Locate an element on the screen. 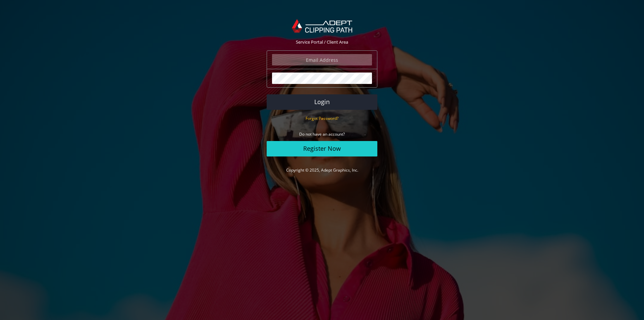 This screenshot has height=320, width=644. button: Login is located at coordinates (322, 102).